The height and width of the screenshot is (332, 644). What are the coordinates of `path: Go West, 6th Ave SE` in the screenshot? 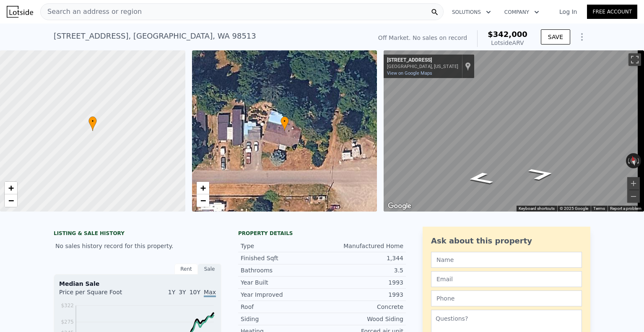 It's located at (480, 178).